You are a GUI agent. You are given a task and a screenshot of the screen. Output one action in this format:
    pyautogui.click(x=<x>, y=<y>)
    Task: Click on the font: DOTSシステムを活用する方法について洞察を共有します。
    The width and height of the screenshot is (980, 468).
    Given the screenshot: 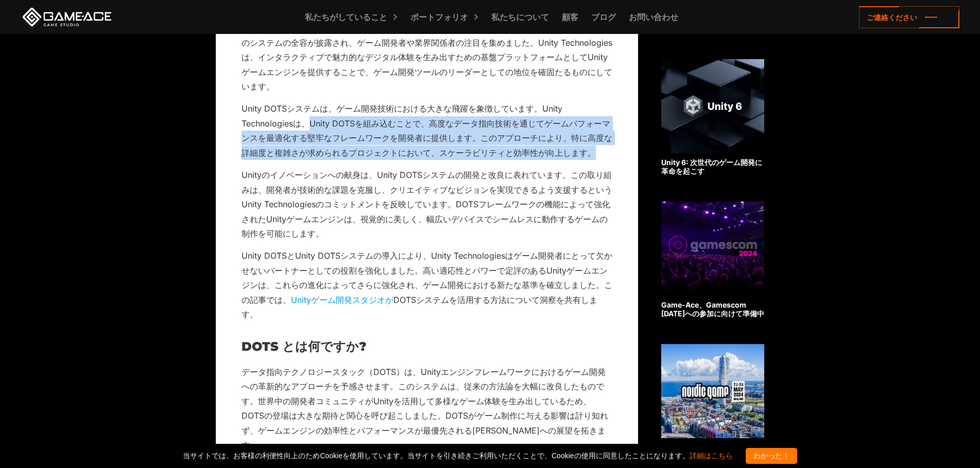 What is the action you would take?
    pyautogui.click(x=419, y=307)
    